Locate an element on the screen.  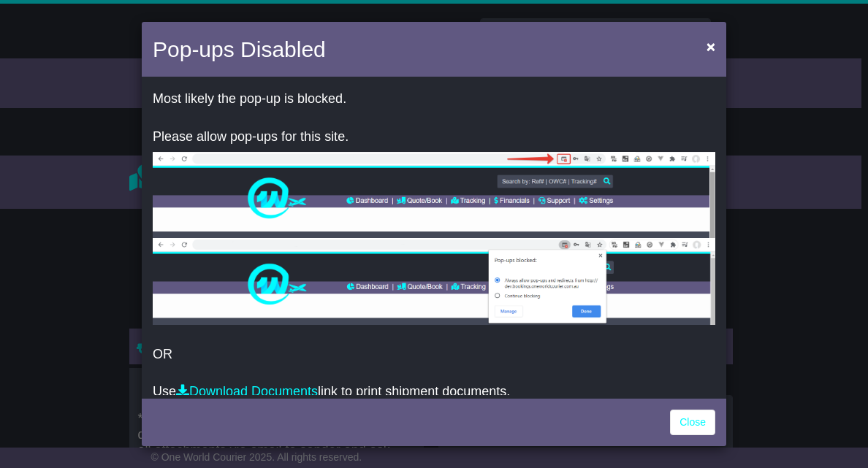
p: Most likely the pop-up is blocked. is located at coordinates (434, 99).